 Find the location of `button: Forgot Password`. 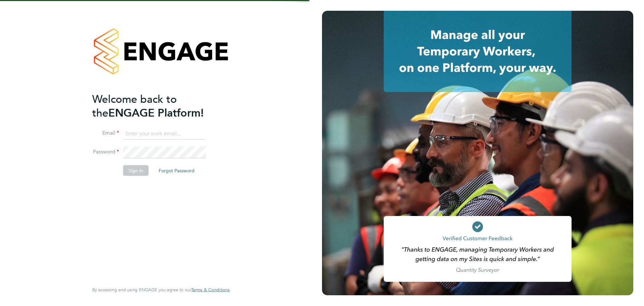

button: Forgot Password is located at coordinates (176, 171).